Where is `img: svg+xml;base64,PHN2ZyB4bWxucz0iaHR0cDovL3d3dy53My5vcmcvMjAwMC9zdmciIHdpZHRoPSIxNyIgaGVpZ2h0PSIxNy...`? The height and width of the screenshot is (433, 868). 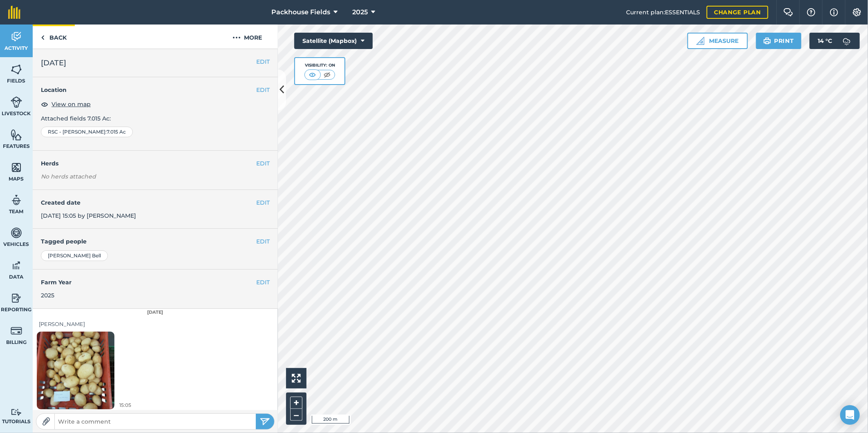
img: svg+xml;base64,PHN2ZyB4bWxucz0iaHR0cDovL3d3dy53My5vcmcvMjAwMC9zdmciIHdpZHRoPSIxNyIgaGVpZ2h0PSIxNy... is located at coordinates (833, 12).